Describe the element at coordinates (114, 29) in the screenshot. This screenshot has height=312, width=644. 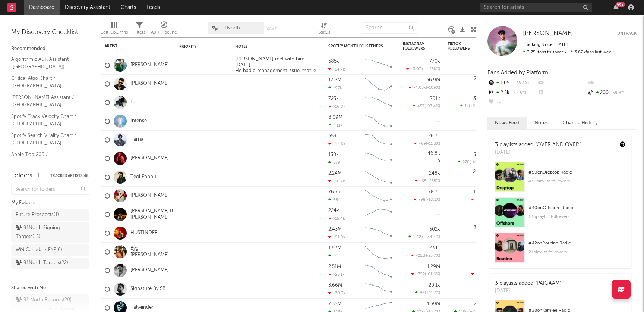
I see `div: Edit Columns` at that location.